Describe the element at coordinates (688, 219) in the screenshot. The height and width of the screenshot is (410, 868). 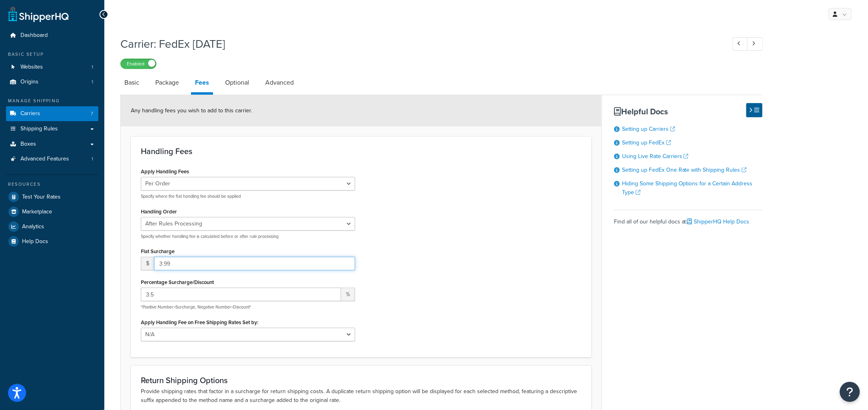
I see `div: Find all of our helpful docs at:` at that location.